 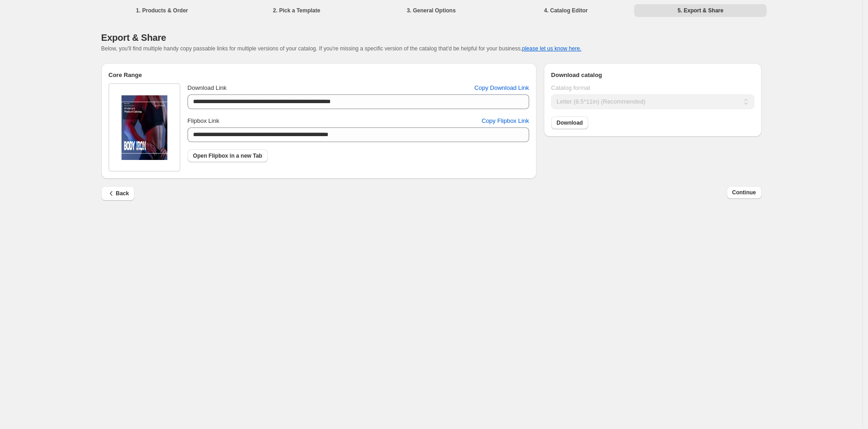 I want to click on span: Download Link, so click(x=207, y=88).